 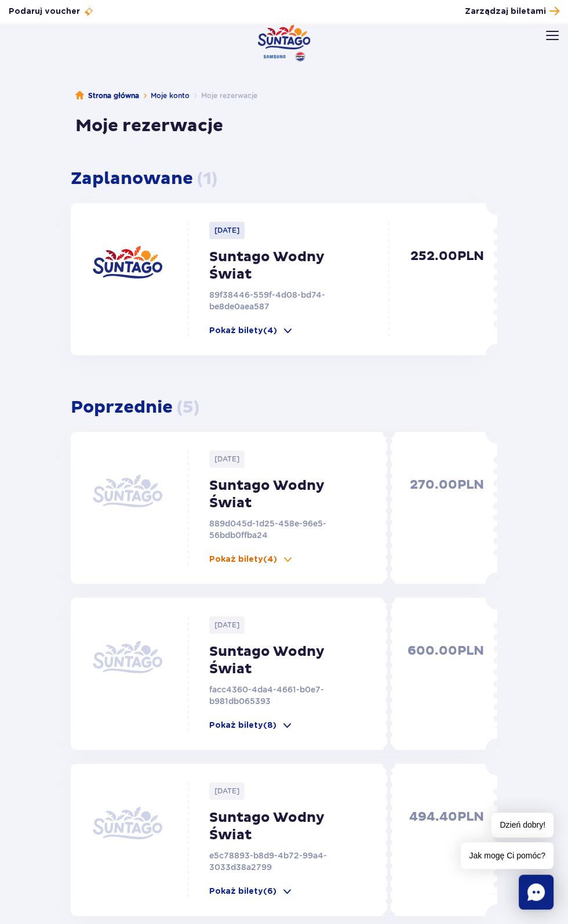 What do you see at coordinates (284, 43) in the screenshot?
I see `a: Park of Poland` at bounding box center [284, 43].